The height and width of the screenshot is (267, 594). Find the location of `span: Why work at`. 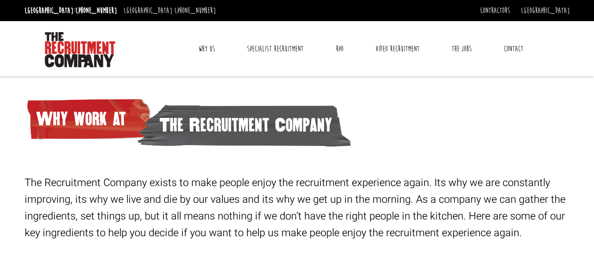

span: Why work at is located at coordinates (89, 119).